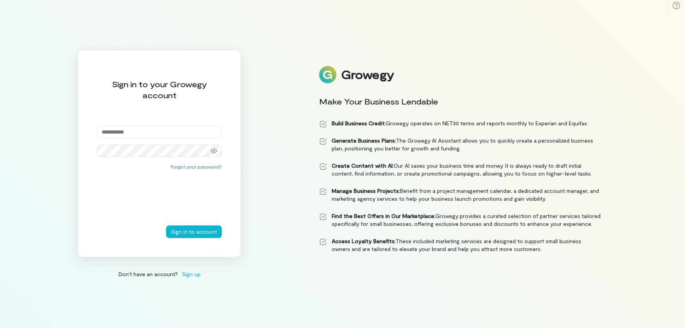 This screenshot has width=685, height=328. What do you see at coordinates (368, 75) in the screenshot?
I see `div: Growegy` at bounding box center [368, 75].